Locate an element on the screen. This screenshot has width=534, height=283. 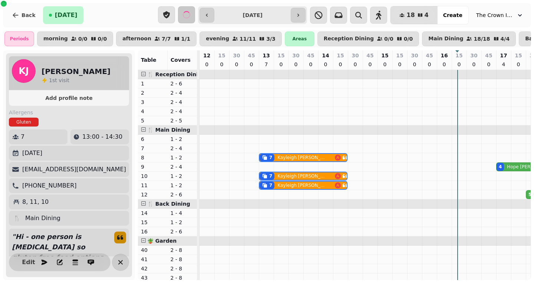
span: Covers is located at coordinates (180, 60).